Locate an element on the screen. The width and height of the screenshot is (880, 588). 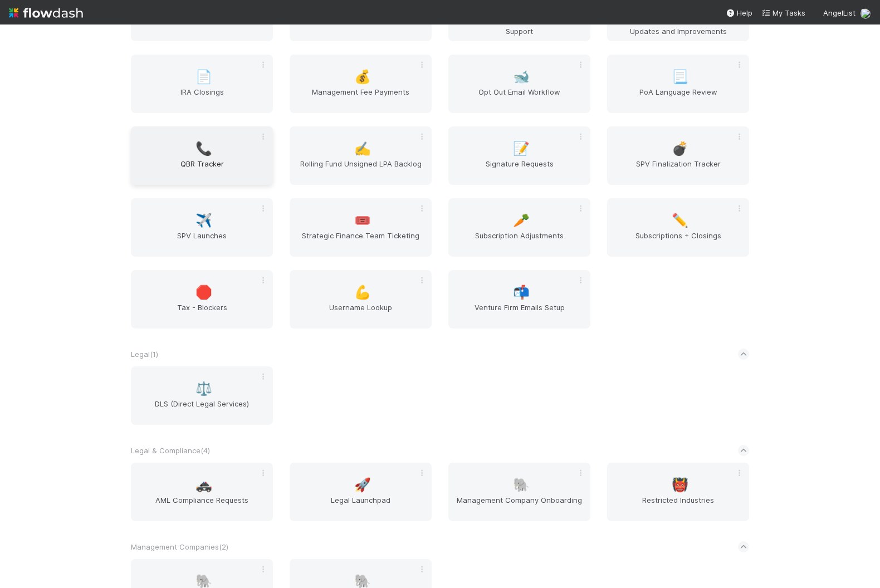
a: 👹Restricted Industries is located at coordinates (678, 492).